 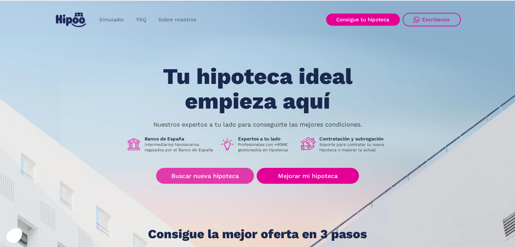 I want to click on a: Escríbenos, so click(x=432, y=20).